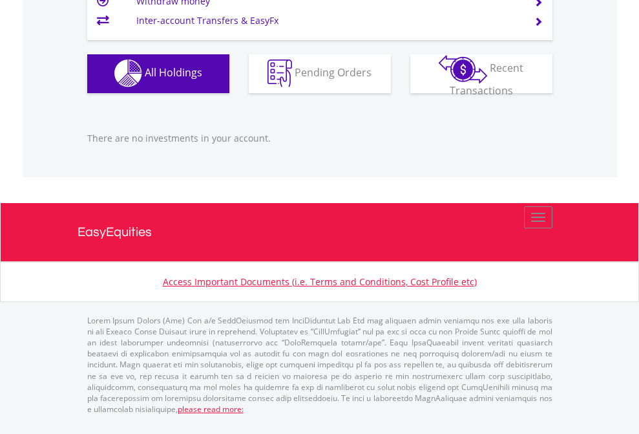 This screenshot has height=434, width=639. What do you see at coordinates (487, 79) in the screenshot?
I see `span: Recent Transactions` at bounding box center [487, 79].